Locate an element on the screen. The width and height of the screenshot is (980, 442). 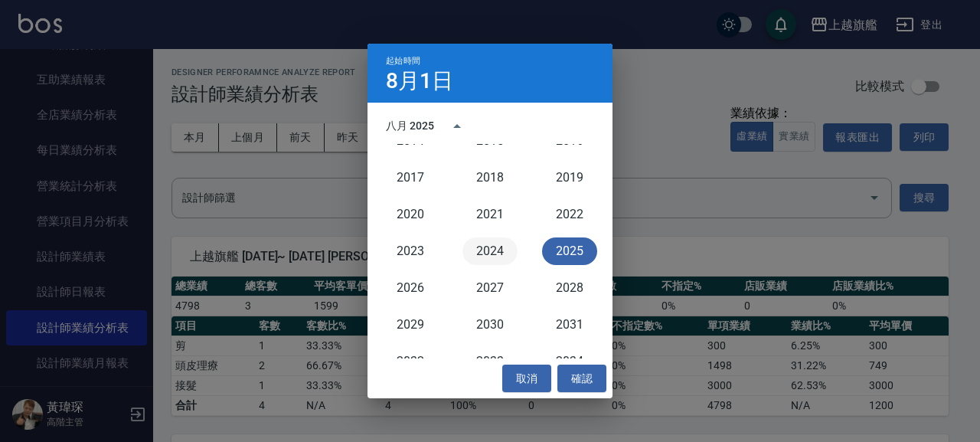
div: 八月 2025 is located at coordinates (410, 126).